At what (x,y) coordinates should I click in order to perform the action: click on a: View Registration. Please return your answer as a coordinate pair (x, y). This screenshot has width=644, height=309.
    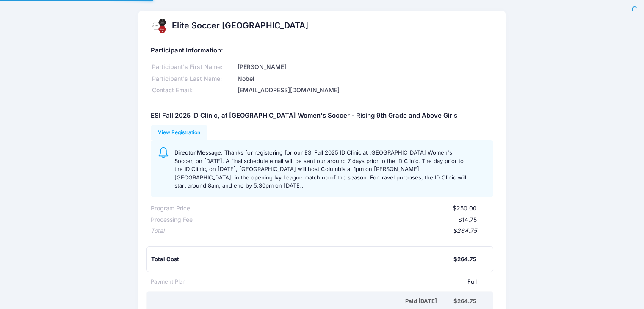
    Looking at the image, I should click on (179, 133).